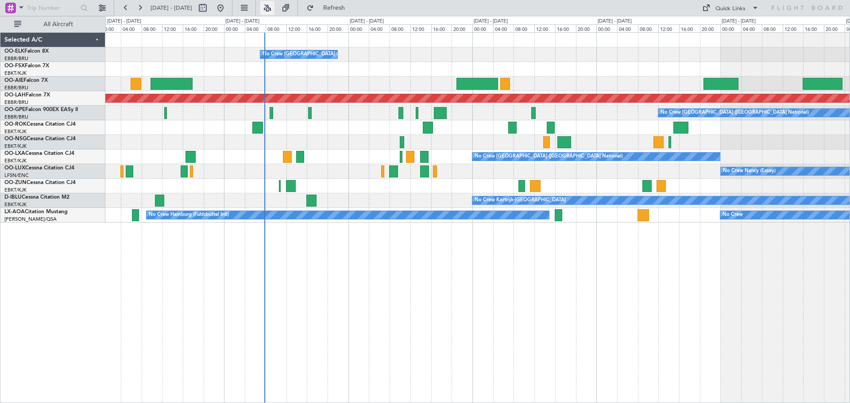  Describe the element at coordinates (15, 66) in the screenshot. I see `span: OO-FSX` at that location.